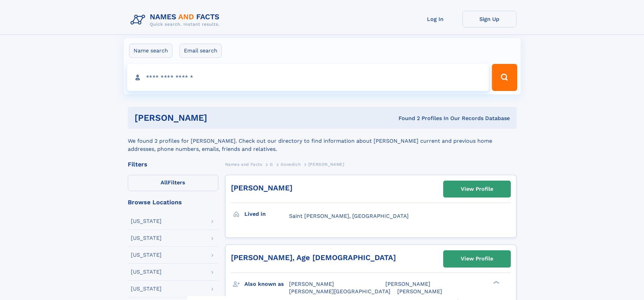 This screenshot has width=644, height=300. I want to click on img: Logo Names and Facts, so click(177, 20).